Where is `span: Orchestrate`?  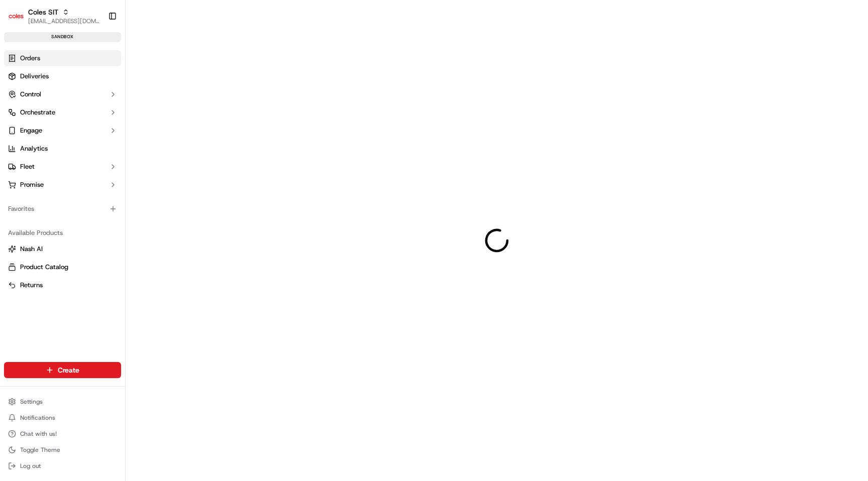
span: Orchestrate is located at coordinates (38, 113).